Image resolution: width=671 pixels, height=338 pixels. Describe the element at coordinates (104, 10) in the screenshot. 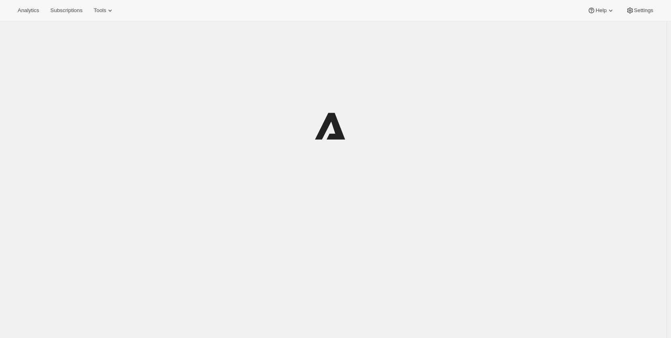

I see `button: Tools` at that location.